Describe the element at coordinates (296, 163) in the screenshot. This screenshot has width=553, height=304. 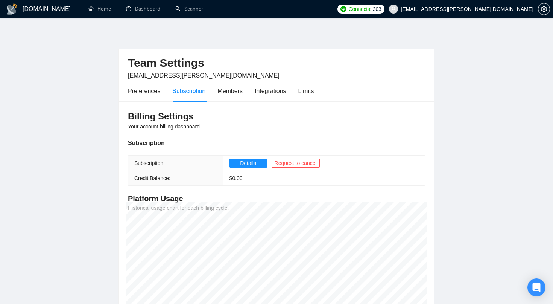
I see `button: Request to cancel` at that location.